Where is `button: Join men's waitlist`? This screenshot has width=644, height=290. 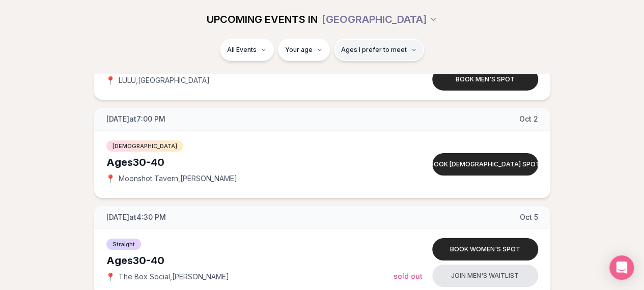
button: Join men's waitlist is located at coordinates (486, 275).